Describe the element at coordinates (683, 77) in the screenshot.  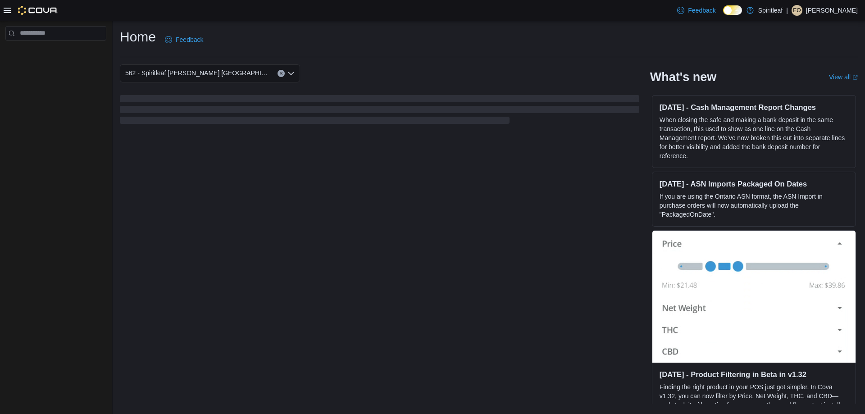
I see `h2: What's new` at that location.